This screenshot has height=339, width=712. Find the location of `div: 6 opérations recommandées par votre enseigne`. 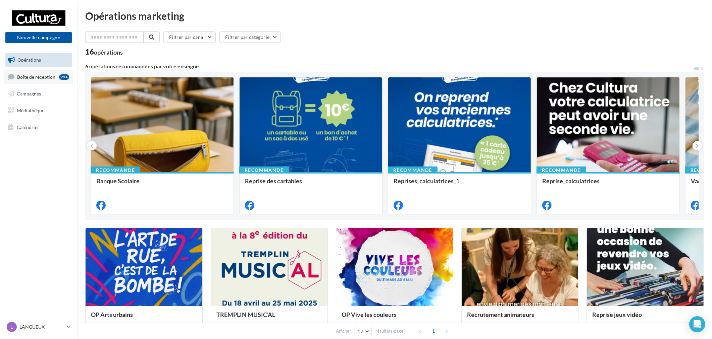

div: 6 opérations recommandées par votre enseigne is located at coordinates (389, 66).